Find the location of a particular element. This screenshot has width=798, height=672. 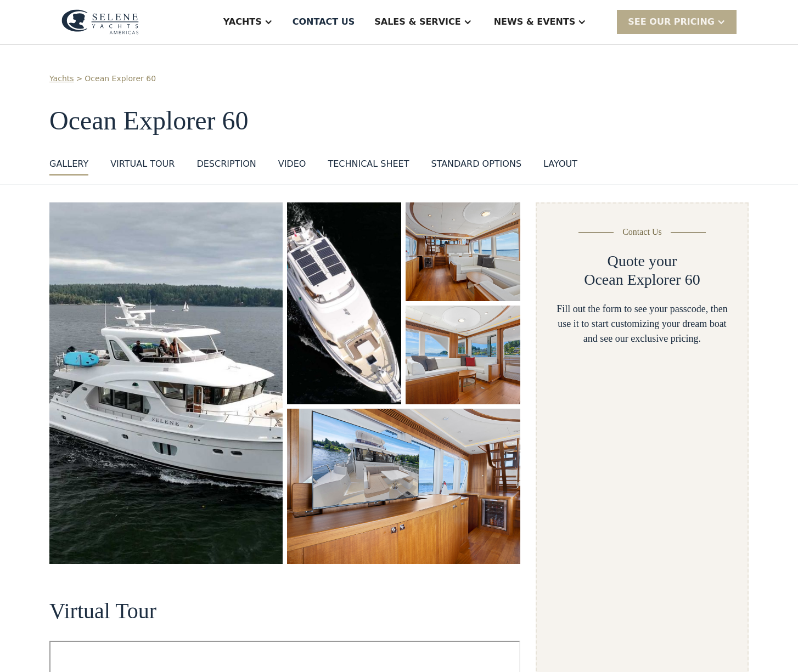

div: News & EVENTS is located at coordinates (534, 22).